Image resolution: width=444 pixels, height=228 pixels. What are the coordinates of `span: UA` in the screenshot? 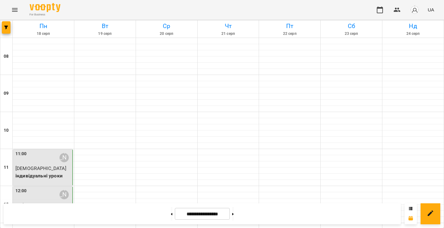 It's located at (431, 10).